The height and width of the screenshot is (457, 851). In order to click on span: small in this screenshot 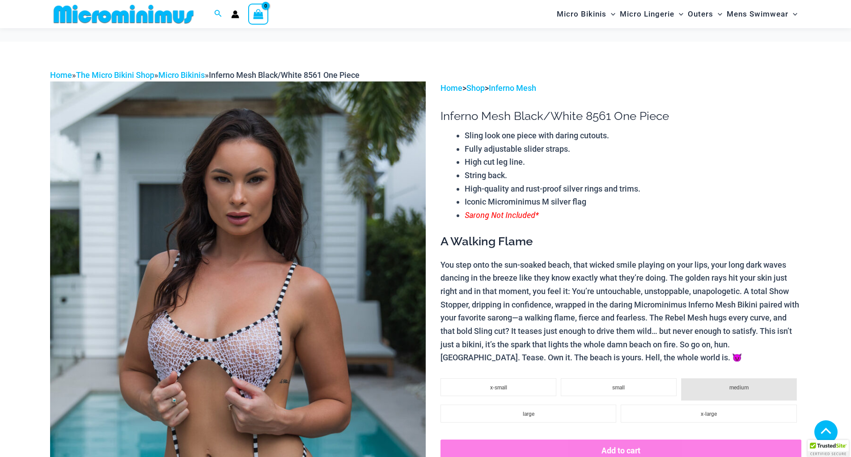, I will do `click(619, 387)`.